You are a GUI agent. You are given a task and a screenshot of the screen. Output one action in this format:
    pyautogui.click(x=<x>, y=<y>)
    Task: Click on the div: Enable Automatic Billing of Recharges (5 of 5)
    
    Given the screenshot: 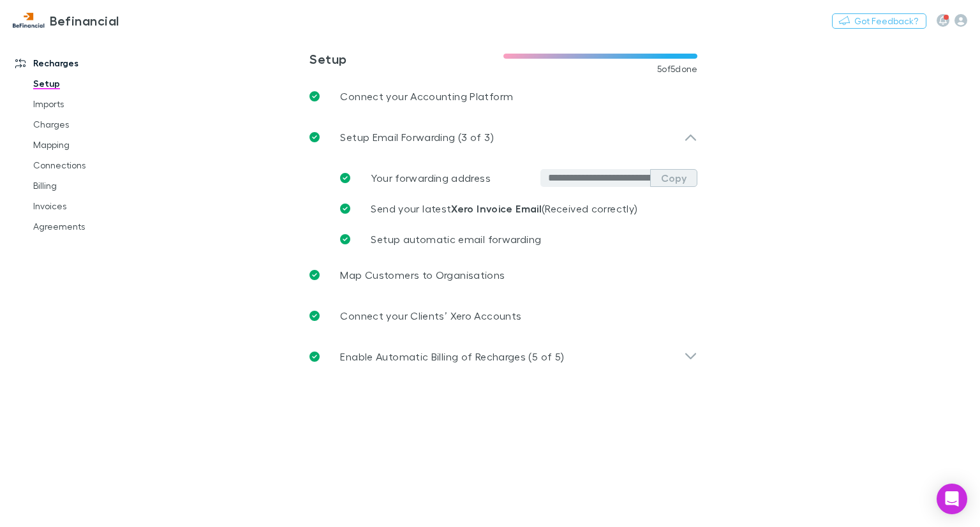 What is the action you would take?
    pyautogui.click(x=503, y=356)
    